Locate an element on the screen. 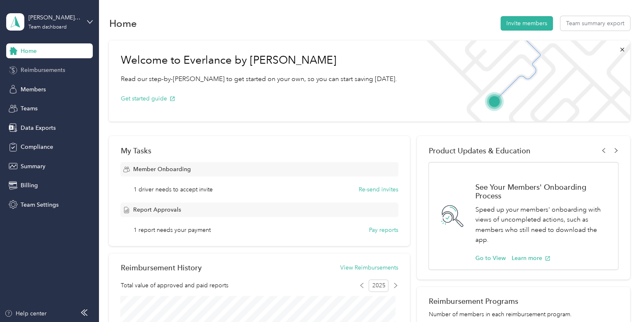 The height and width of the screenshot is (322, 644). span: Report Approvals is located at coordinates (156, 210).